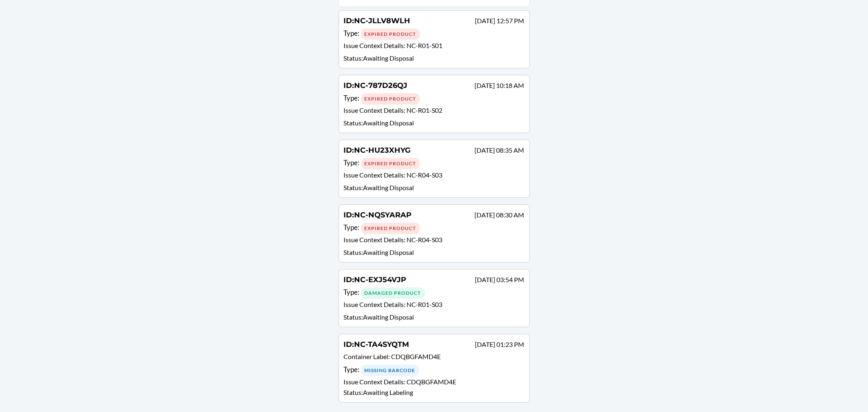 This screenshot has width=868, height=412. I want to click on div: Missing Barcode, so click(390, 370).